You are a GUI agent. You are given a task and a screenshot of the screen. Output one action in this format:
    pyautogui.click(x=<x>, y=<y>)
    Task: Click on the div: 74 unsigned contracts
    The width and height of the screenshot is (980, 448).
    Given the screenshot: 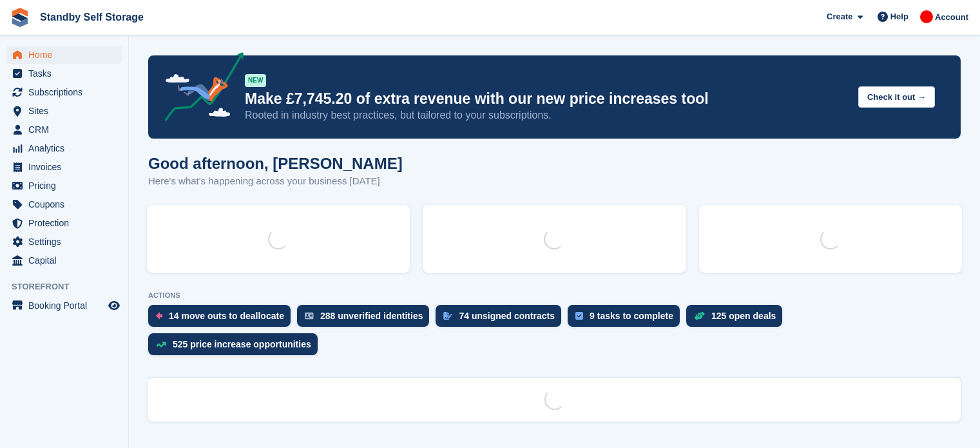 What is the action you would take?
    pyautogui.click(x=506, y=316)
    